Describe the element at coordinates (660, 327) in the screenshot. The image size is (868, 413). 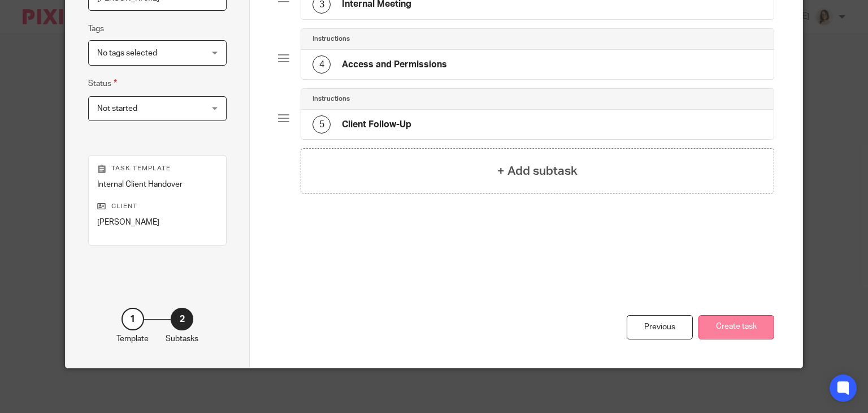
I see `div: Previous` at that location.